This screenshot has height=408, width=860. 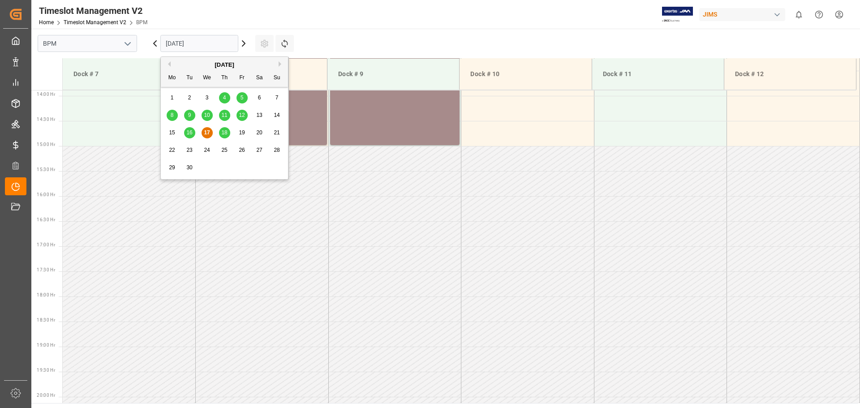 I want to click on span: 18:00 Hr, so click(x=46, y=295).